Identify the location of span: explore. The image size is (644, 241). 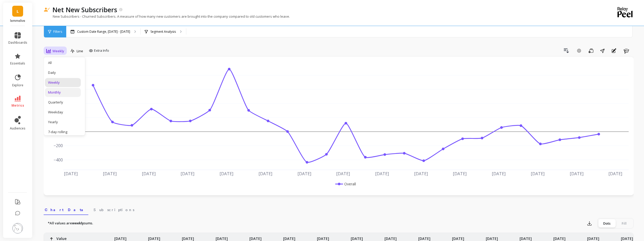
(18, 85).